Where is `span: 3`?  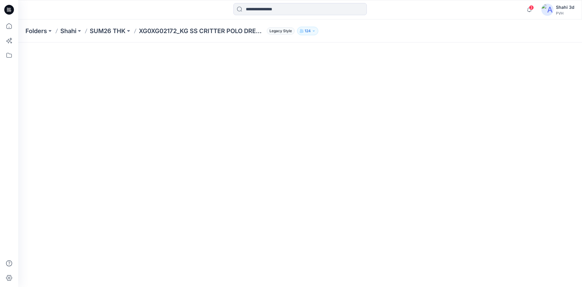 span: 3 is located at coordinates (532, 8).